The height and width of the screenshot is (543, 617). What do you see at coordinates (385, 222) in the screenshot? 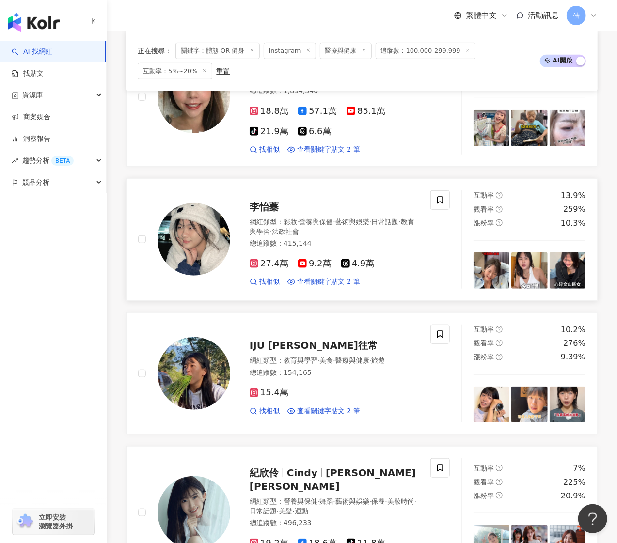
I see `span: 日常話題` at bounding box center [385, 222].